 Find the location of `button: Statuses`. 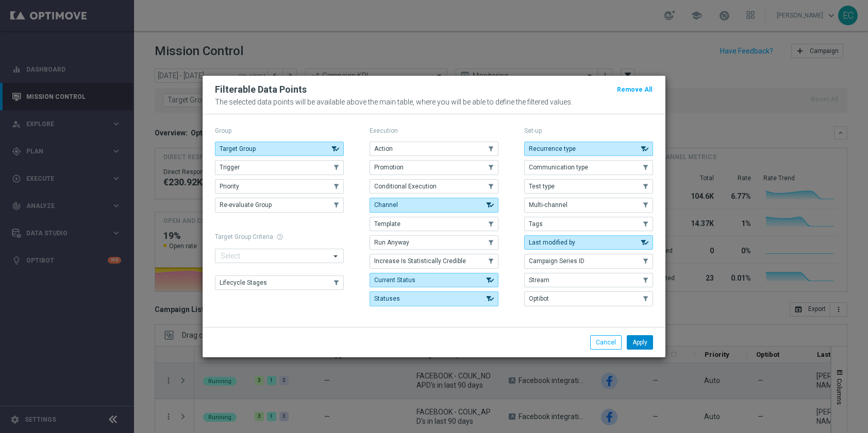

button: Statuses is located at coordinates (434, 299).